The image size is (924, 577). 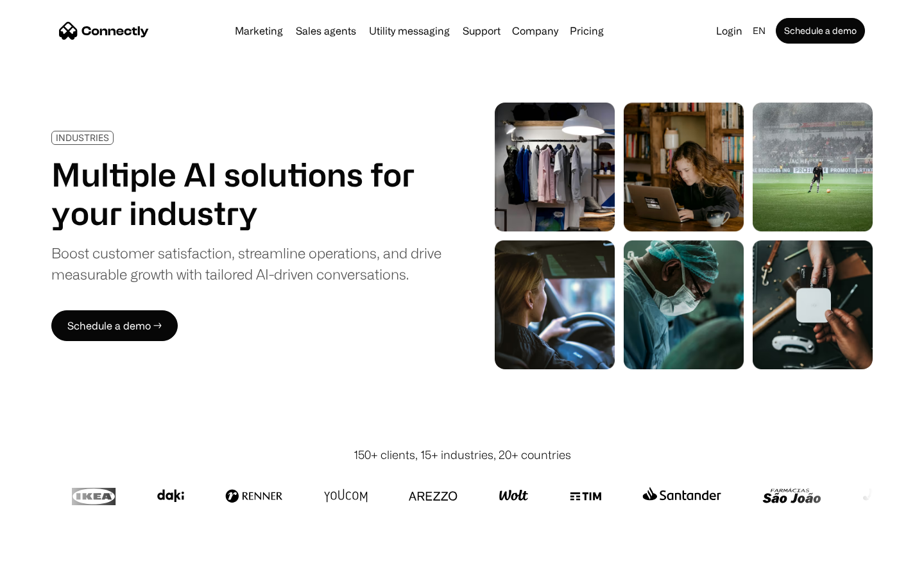 I want to click on a: Support, so click(x=481, y=31).